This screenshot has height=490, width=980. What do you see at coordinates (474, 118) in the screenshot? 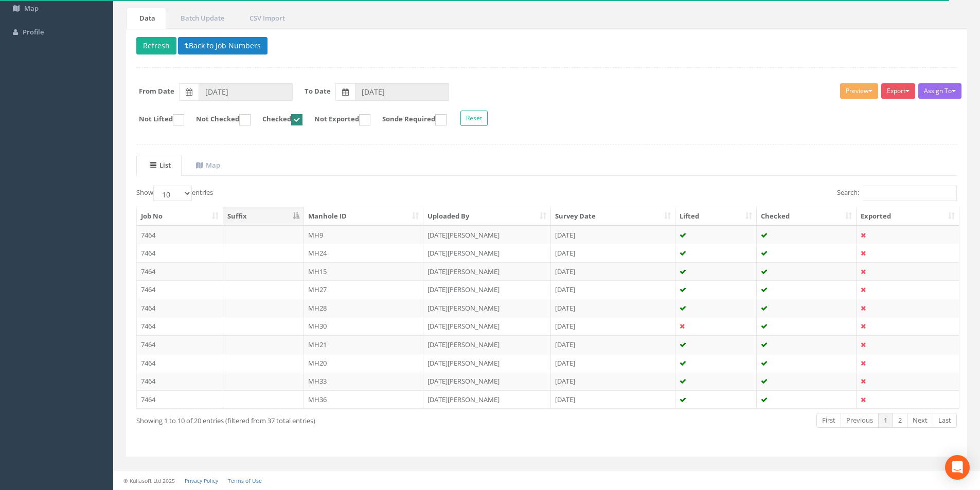
I see `button: Reset` at bounding box center [474, 118].